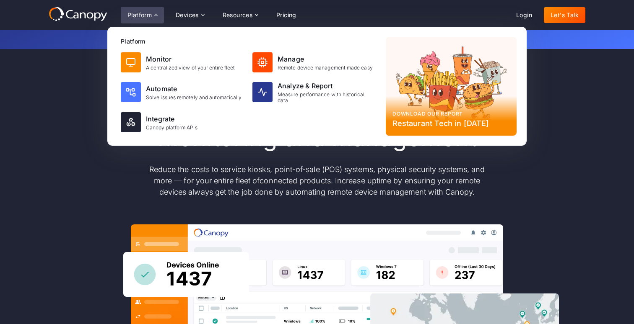  What do you see at coordinates (325, 68) in the screenshot?
I see `div: Remote device management made easy` at bounding box center [325, 68].